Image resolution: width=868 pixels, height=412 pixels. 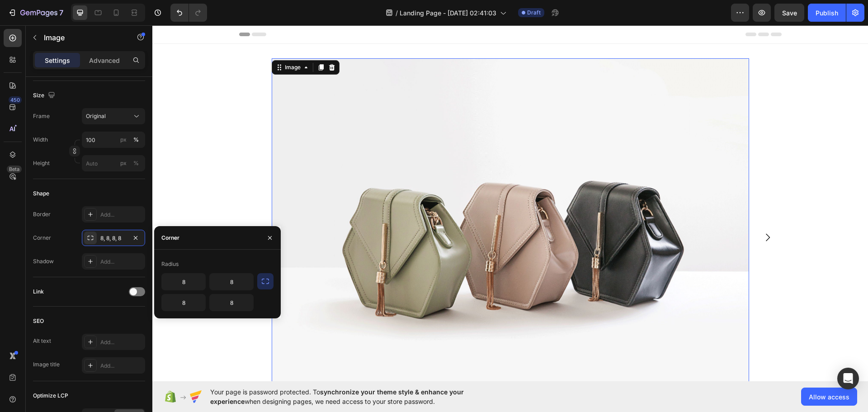 What do you see at coordinates (96, 116) in the screenshot?
I see `span: Original` at bounding box center [96, 116].